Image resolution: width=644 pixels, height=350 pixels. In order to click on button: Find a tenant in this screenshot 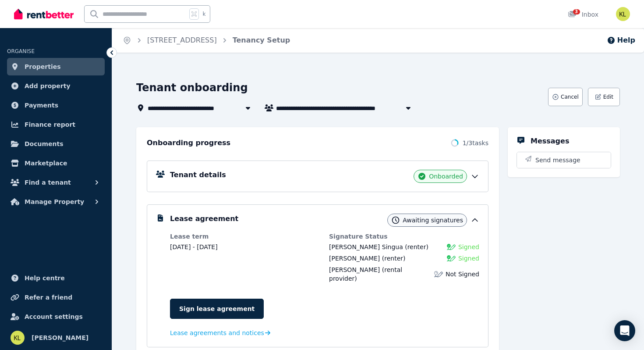, I will do `click(56, 183)`.